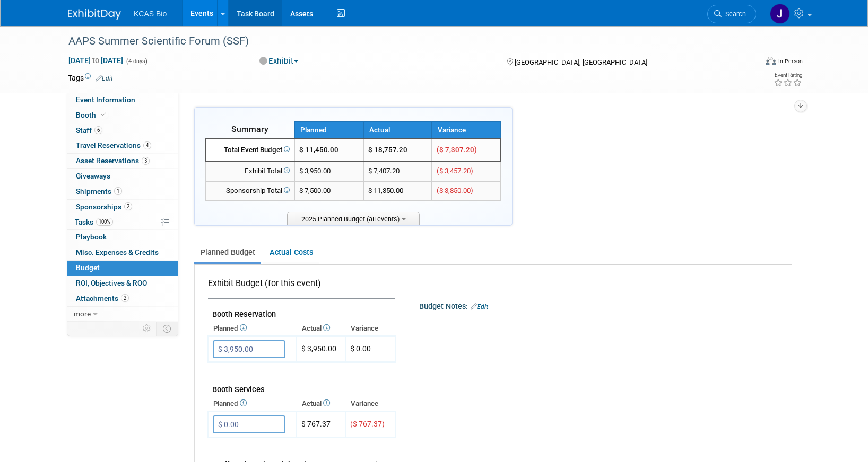  What do you see at coordinates (360, 349) in the screenshot?
I see `span: $ 0.00` at bounding box center [360, 349].